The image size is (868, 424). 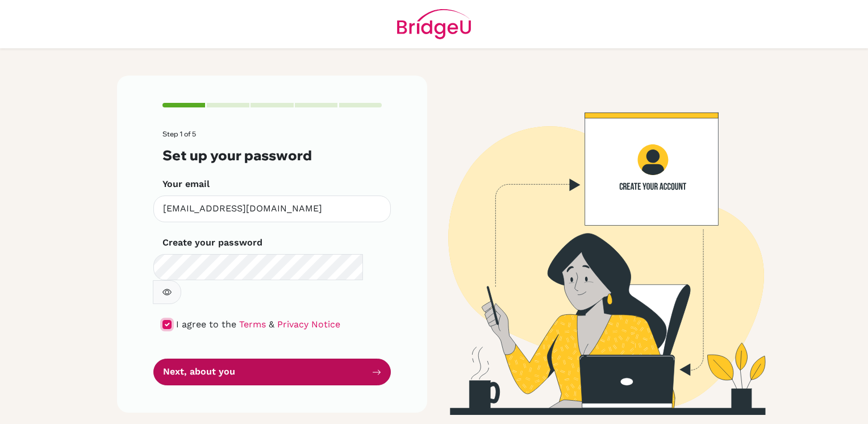 I want to click on span: Step 1 of 5, so click(x=179, y=134).